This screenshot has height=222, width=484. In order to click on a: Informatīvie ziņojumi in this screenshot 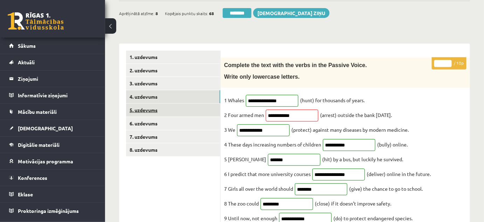, I will do `click(53, 95)`.